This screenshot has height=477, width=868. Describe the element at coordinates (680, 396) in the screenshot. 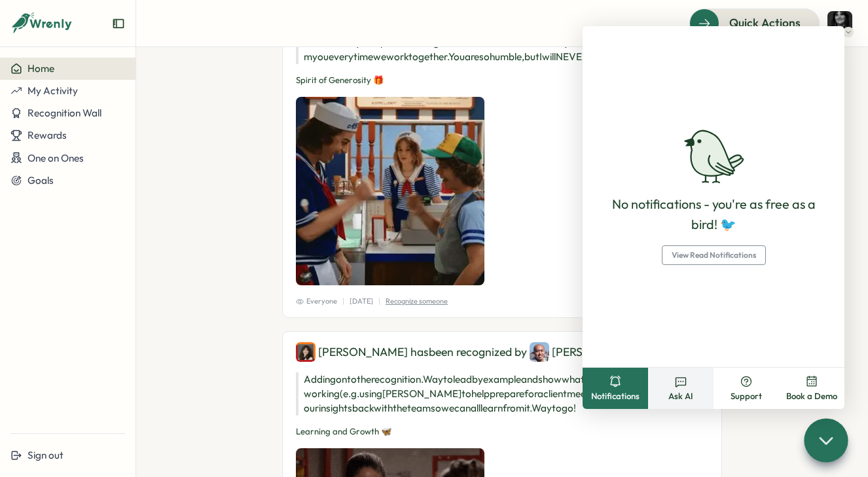

I see `span: Ask AI` at that location.